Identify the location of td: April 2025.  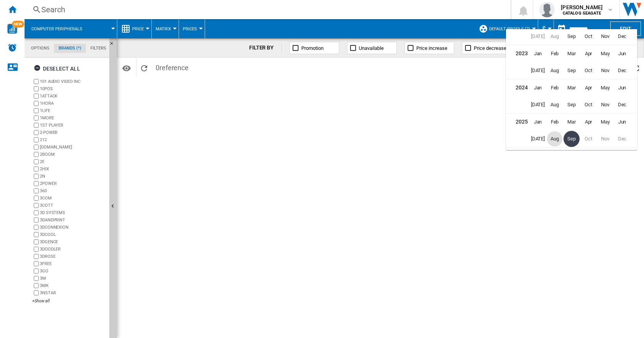
(588, 122).